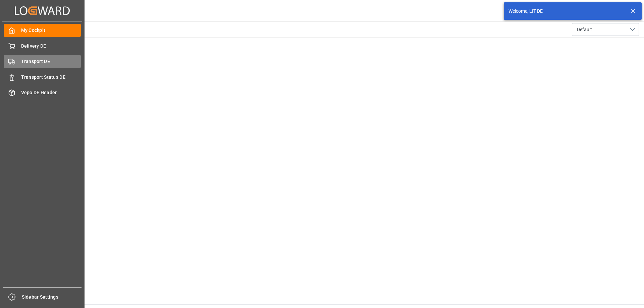  I want to click on a: Delivery DE, so click(43, 45).